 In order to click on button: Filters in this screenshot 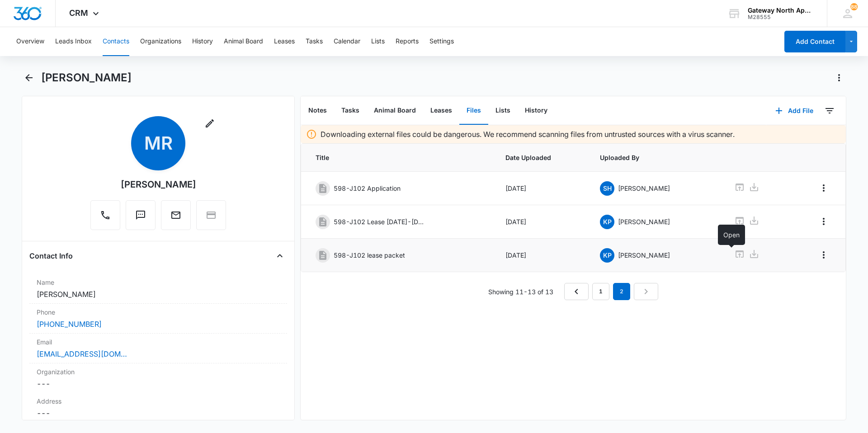, I will do `click(829, 111)`.